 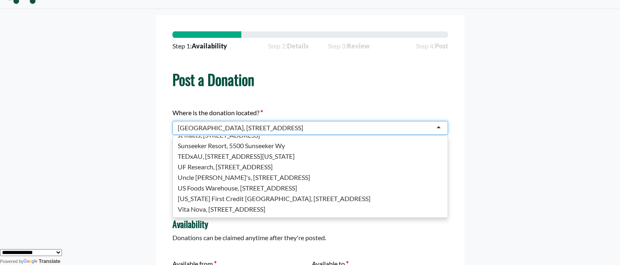 I want to click on span: Step 4:, so click(x=432, y=46).